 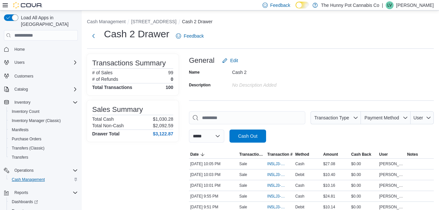 What do you see at coordinates (280, 154) in the screenshot?
I see `button: Transaction #` at bounding box center [280, 154].